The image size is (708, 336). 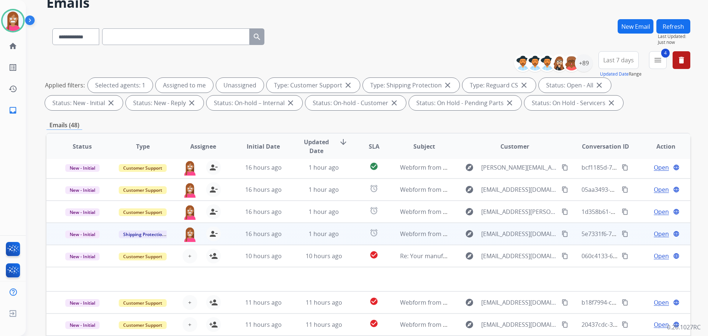 I want to click on span: Customer, so click(x=515, y=146).